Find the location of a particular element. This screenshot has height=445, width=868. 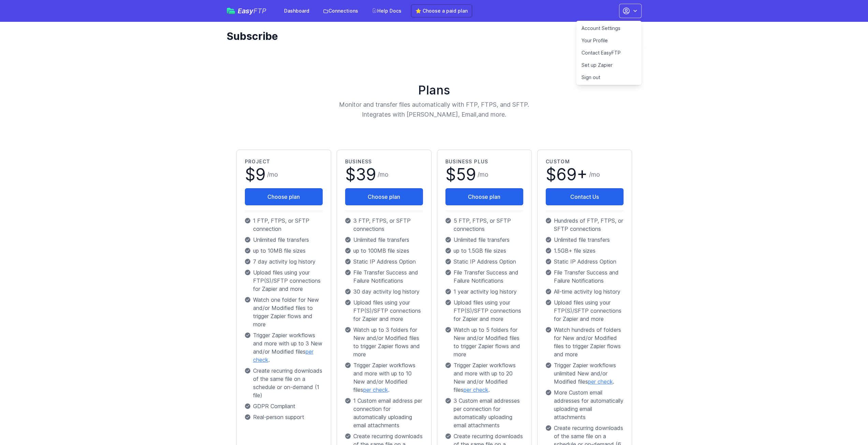

img: easyftp_logo.png is located at coordinates (231, 11).